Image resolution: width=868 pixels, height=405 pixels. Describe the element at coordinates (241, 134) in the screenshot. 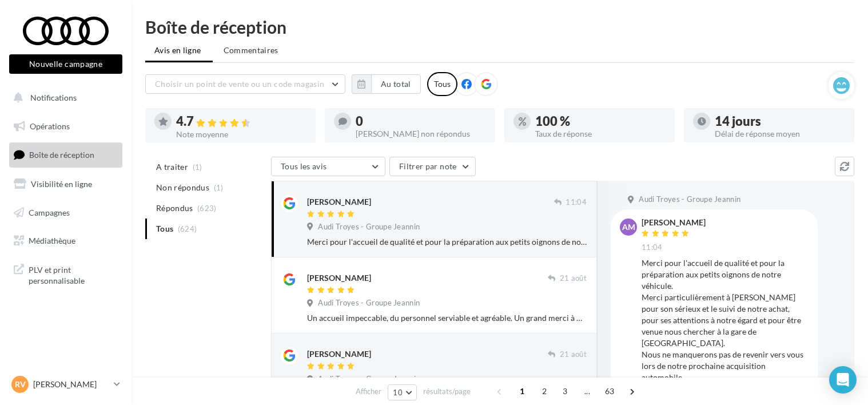

I see `div: Note moyenne` at that location.